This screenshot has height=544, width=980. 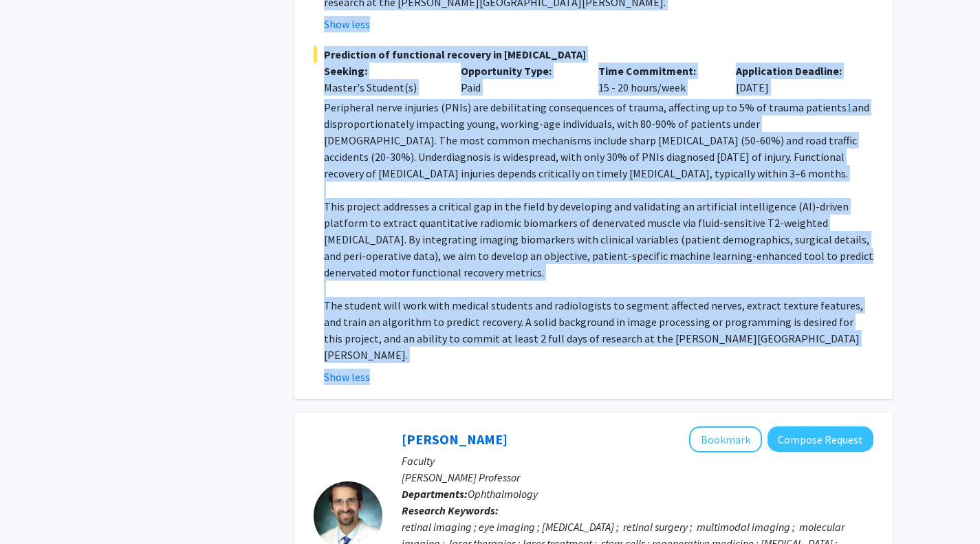 I want to click on span: patient-specific machine learning-enhanced tool to predict denervated motor functional recovery, so click(x=598, y=264).